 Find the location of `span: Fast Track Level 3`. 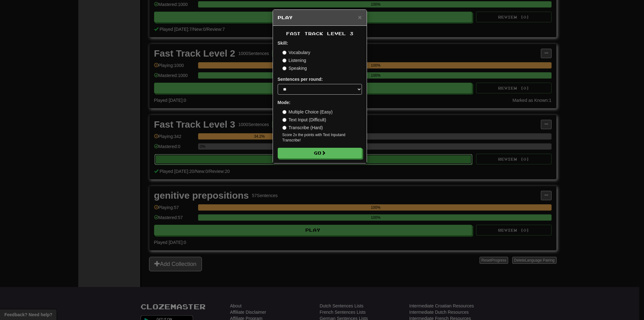

span: Fast Track Level 3 is located at coordinates (320, 34).